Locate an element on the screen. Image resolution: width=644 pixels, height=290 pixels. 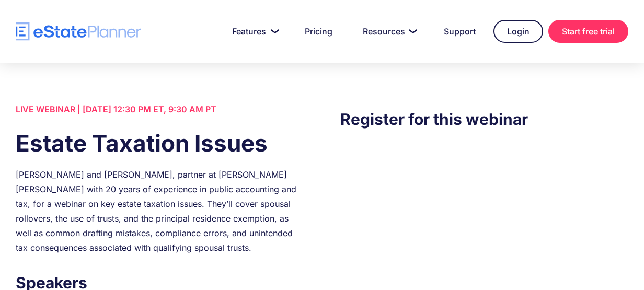
h1: Estate Taxation Issues is located at coordinates (159, 143).